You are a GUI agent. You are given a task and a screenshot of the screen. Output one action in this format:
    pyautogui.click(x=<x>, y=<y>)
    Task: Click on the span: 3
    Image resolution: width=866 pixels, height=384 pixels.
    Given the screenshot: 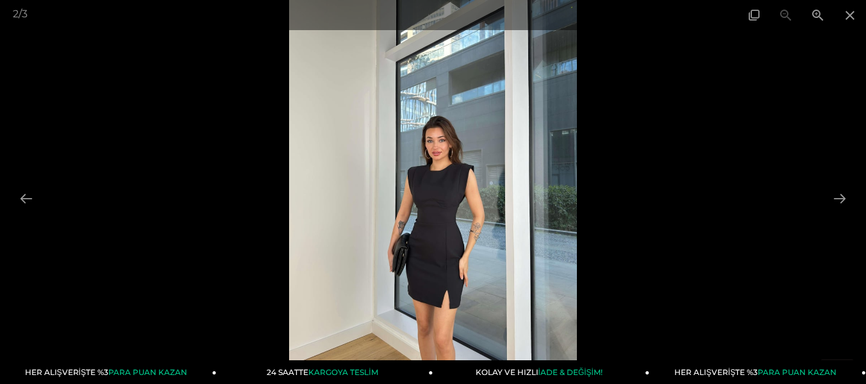 What is the action you would take?
    pyautogui.click(x=24, y=13)
    